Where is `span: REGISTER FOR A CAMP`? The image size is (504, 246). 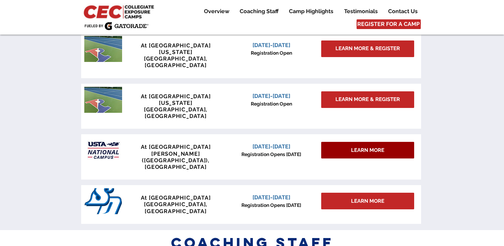
span: REGISTER FOR A CAMP is located at coordinates (388, 24).